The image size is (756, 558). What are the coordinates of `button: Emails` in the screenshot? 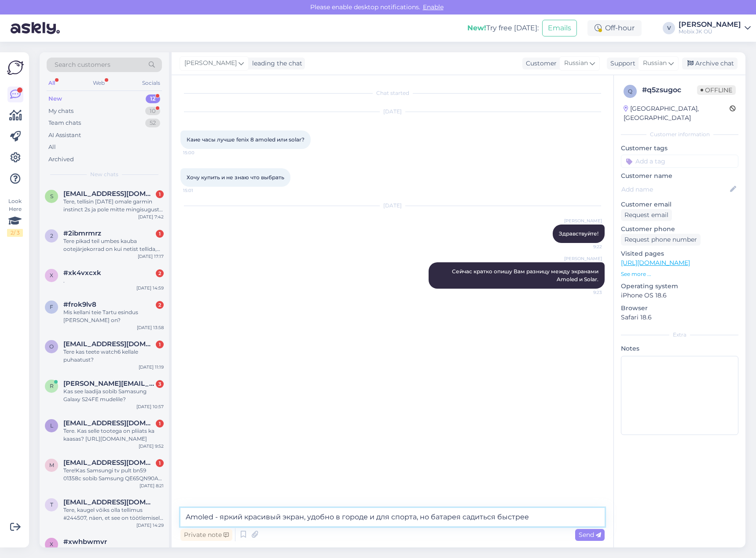 It's located at (559, 28).